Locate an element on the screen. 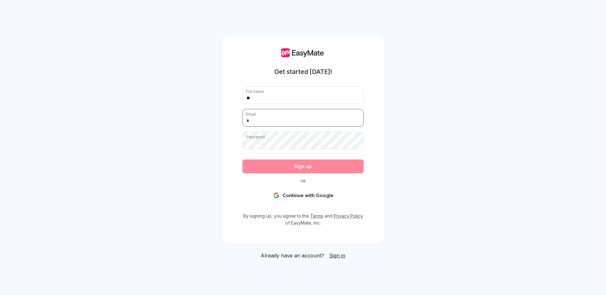 This screenshot has width=606, height=295. span: Sign in is located at coordinates (337, 255).